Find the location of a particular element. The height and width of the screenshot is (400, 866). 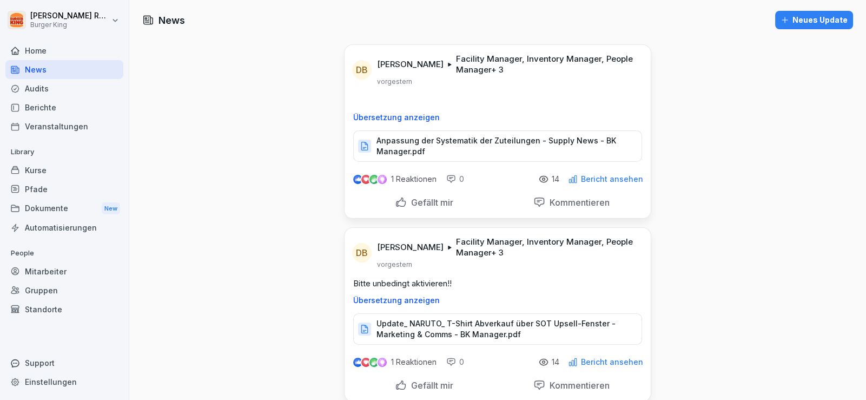

a: DokumenteNew is located at coordinates (64, 208).